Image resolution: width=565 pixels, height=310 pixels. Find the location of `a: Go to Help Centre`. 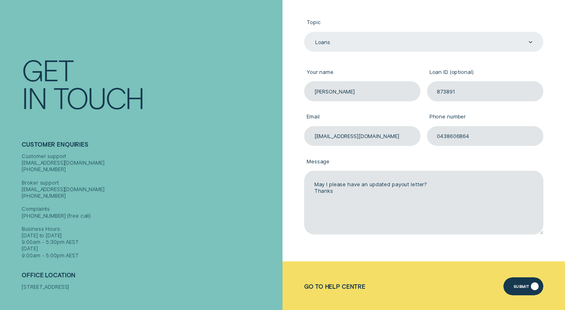

a: Go to Help Centre is located at coordinates (335, 286).